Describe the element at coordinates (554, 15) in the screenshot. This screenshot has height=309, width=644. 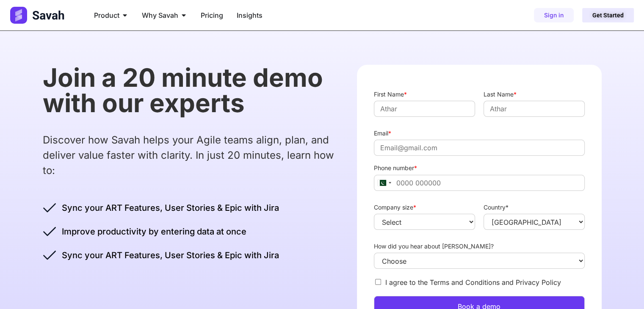
I see `a: Sign in` at that location.